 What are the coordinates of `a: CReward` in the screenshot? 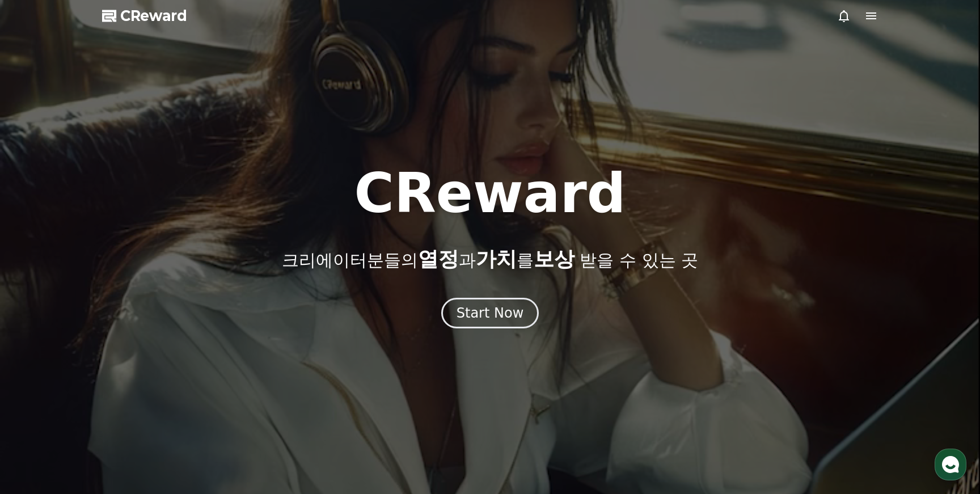 It's located at (145, 16).